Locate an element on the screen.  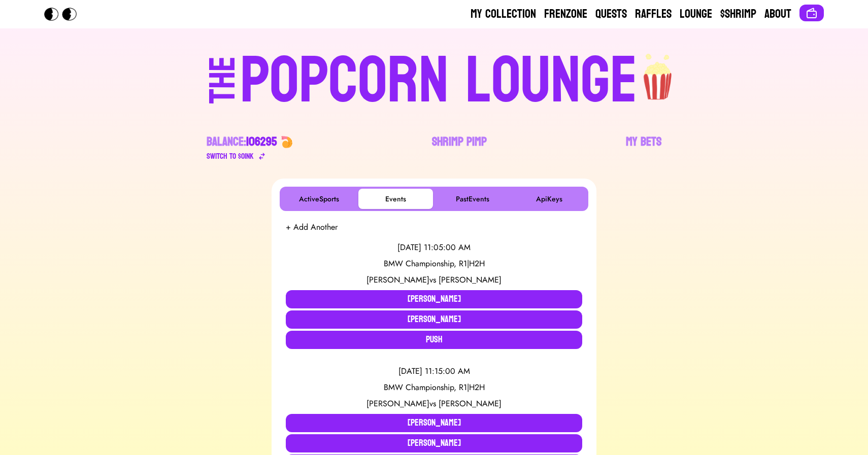
a: Raffles is located at coordinates (653, 14).